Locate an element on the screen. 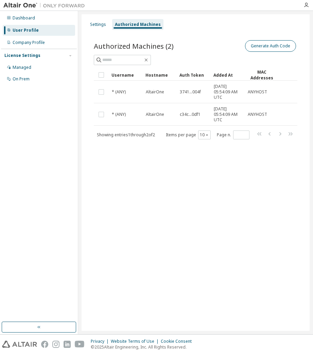  div: Company Profile is located at coordinates (29, 43).